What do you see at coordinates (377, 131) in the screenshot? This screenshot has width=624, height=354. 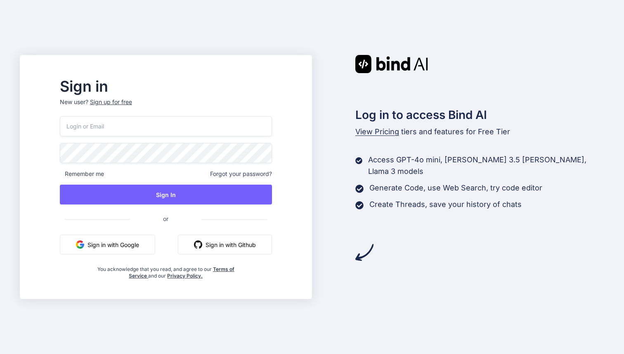 I see `span: View Pricing` at bounding box center [377, 131].